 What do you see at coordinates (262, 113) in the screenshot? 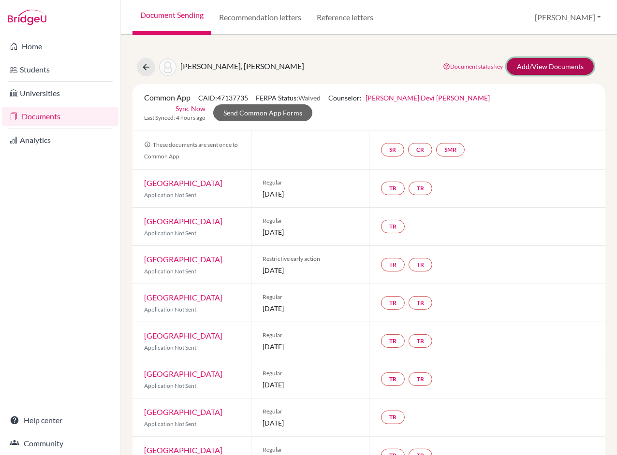
I see `a: Send Common App Forms` at bounding box center [262, 113].